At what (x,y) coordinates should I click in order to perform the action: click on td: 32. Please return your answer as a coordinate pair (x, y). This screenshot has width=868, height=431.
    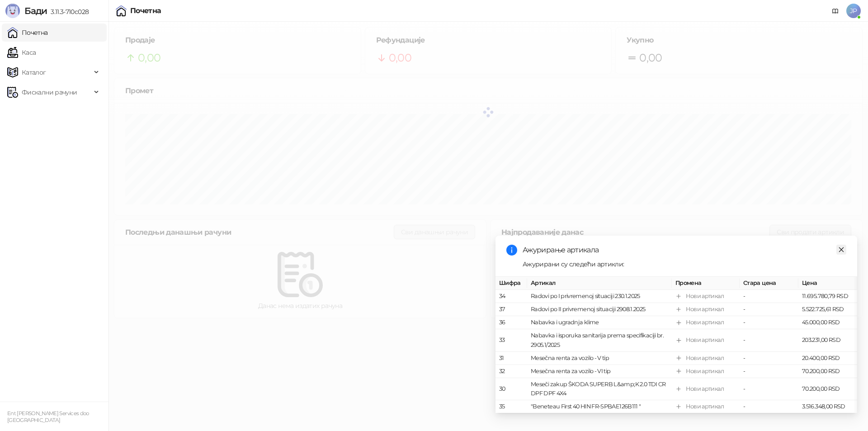
    Looking at the image, I should click on (512, 371).